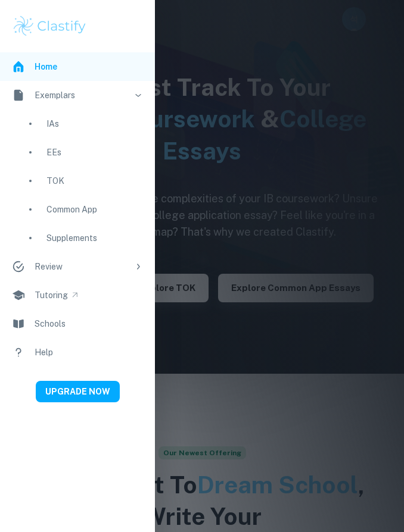 This screenshot has height=532, width=404. What do you see at coordinates (81, 95) in the screenshot?
I see `div: Exemplars` at bounding box center [81, 95].